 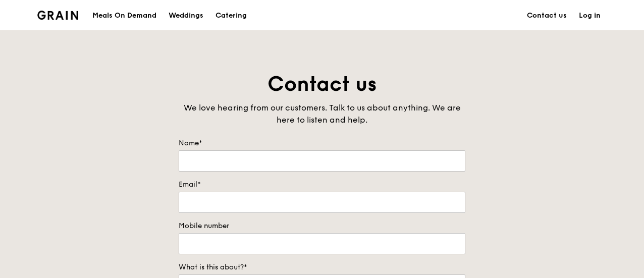 What do you see at coordinates (186, 16) in the screenshot?
I see `a: Weddings` at bounding box center [186, 16].